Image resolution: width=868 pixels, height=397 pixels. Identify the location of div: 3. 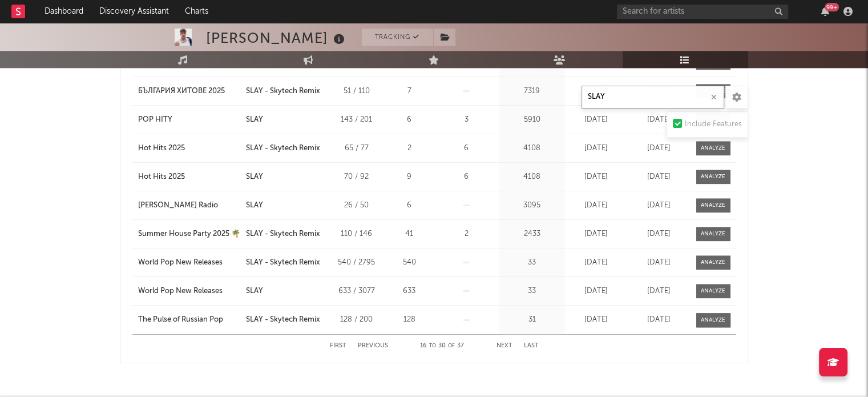
(466, 120).